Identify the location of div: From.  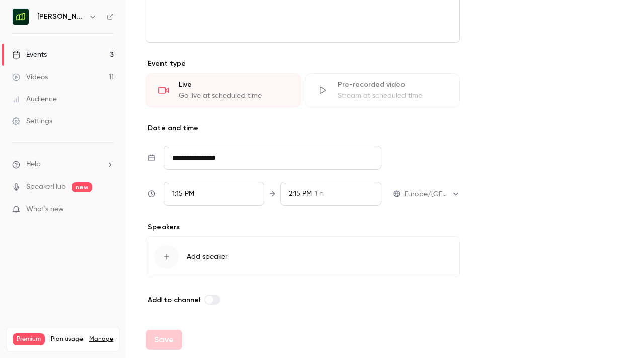
(214, 193).